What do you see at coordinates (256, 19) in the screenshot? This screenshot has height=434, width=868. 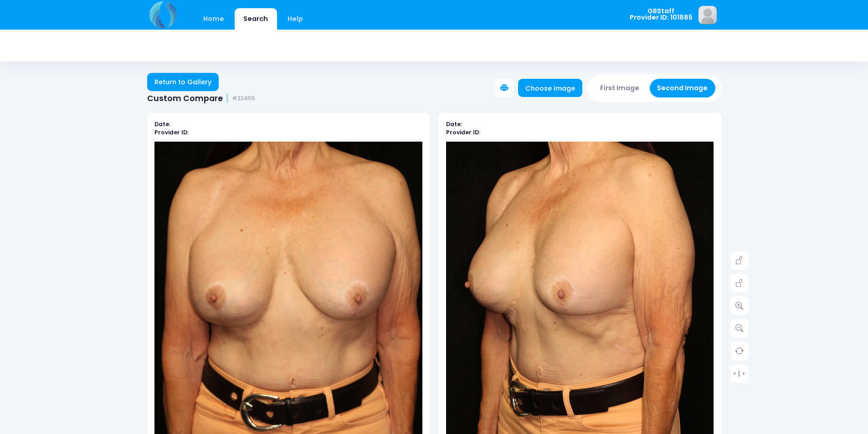 I see `a: Search` at bounding box center [256, 19].